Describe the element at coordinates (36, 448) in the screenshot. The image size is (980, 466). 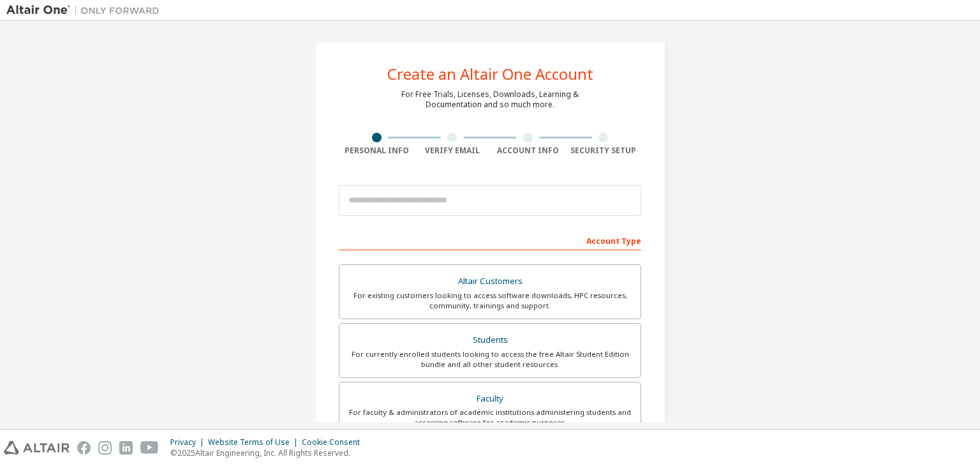
I see `img: altair_logo.svg` at that location.